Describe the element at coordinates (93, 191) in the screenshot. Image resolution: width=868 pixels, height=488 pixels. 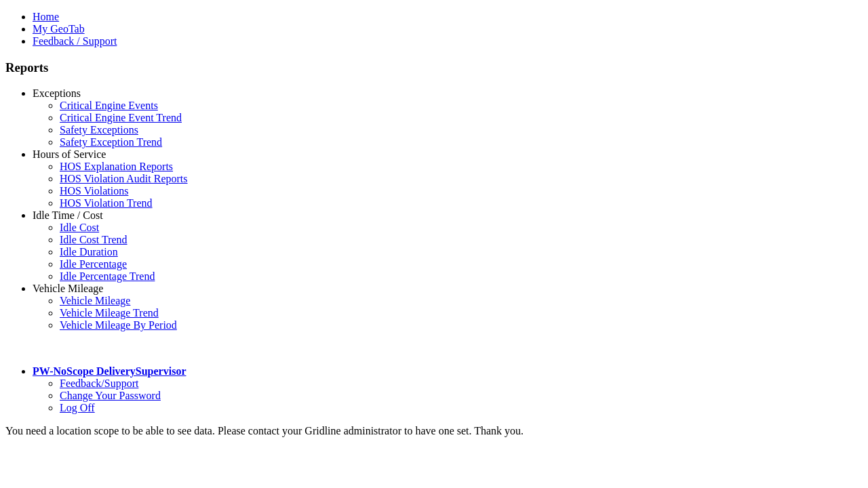
I see `a: HOS Violations` at that location.